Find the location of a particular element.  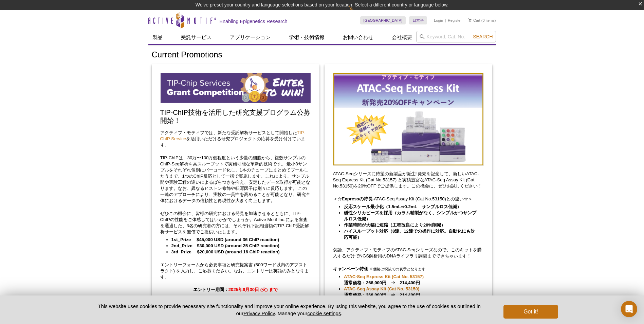

strong: 1st_Prize $45,000 USD (around 36 ChIP reaction) is located at coordinates (225, 240).